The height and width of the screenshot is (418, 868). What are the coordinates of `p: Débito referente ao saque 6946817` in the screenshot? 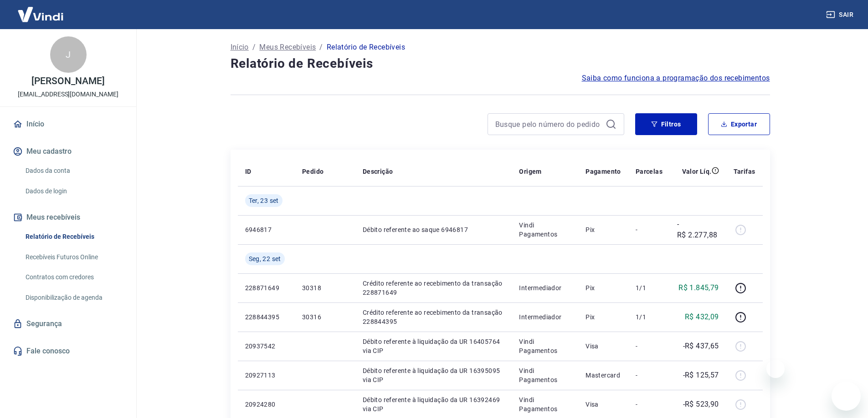 It's located at (434, 230).